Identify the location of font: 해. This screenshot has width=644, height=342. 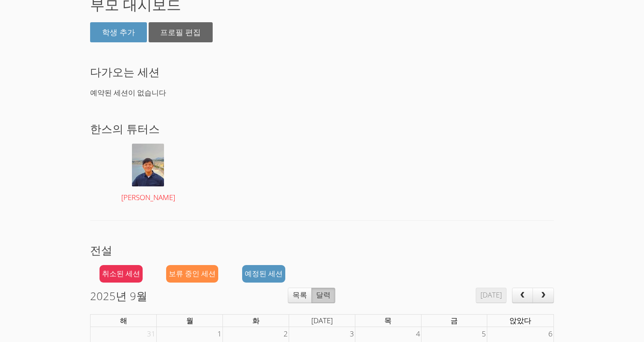
(124, 321).